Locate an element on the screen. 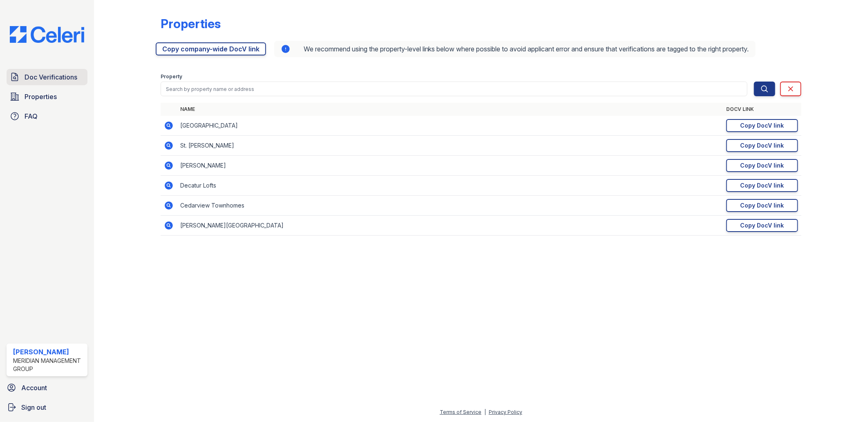 The height and width of the screenshot is (422, 868). th: DocV Link is located at coordinates (762, 110).